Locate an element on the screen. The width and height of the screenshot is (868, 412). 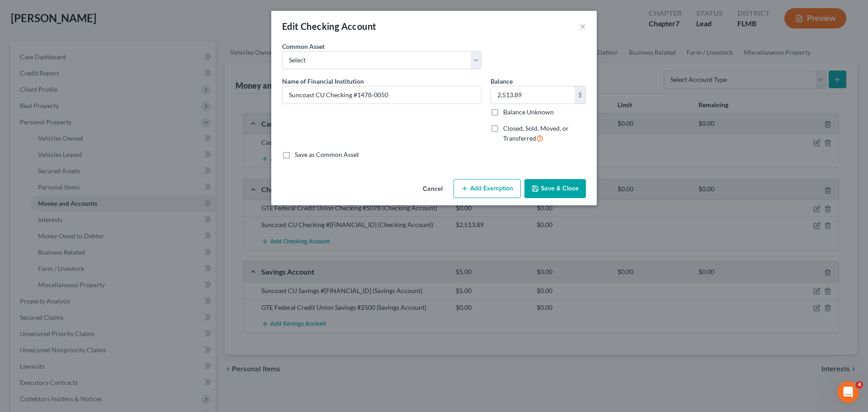
button: Cancel is located at coordinates (433, 189).